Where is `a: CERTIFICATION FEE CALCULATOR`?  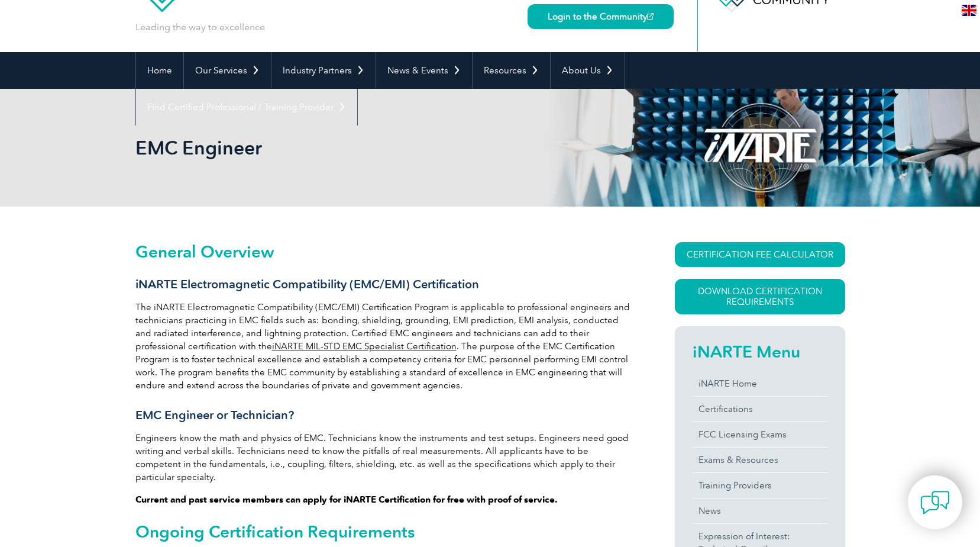
a: CERTIFICATION FEE CALCULATOR is located at coordinates (760, 254).